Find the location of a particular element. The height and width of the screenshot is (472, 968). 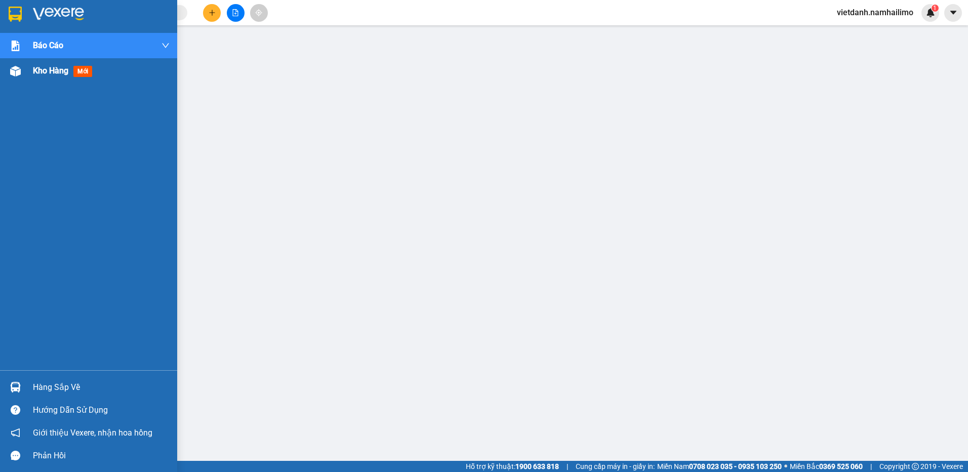

span: Miền Nam is located at coordinates (719, 466).